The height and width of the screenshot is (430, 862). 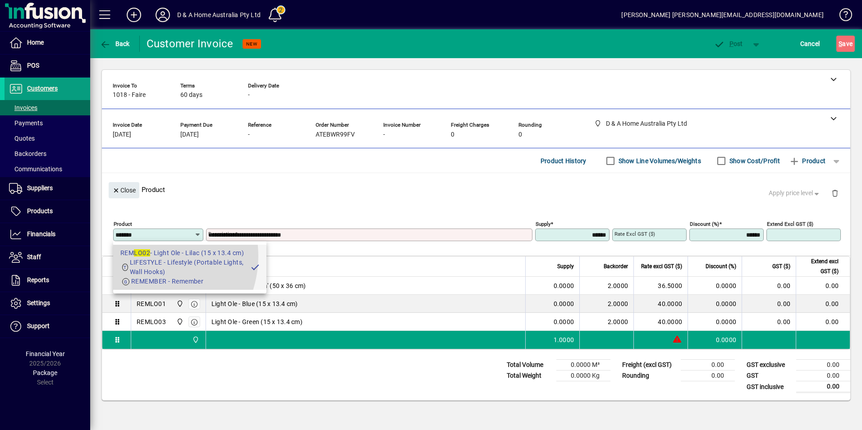 I want to click on td: GST, so click(x=769, y=376).